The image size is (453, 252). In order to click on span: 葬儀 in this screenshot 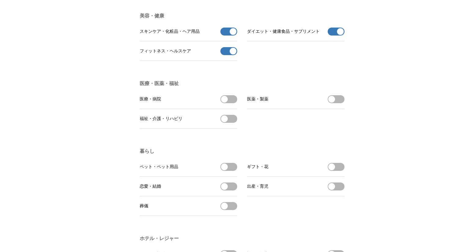, I will do `click(144, 206)`.